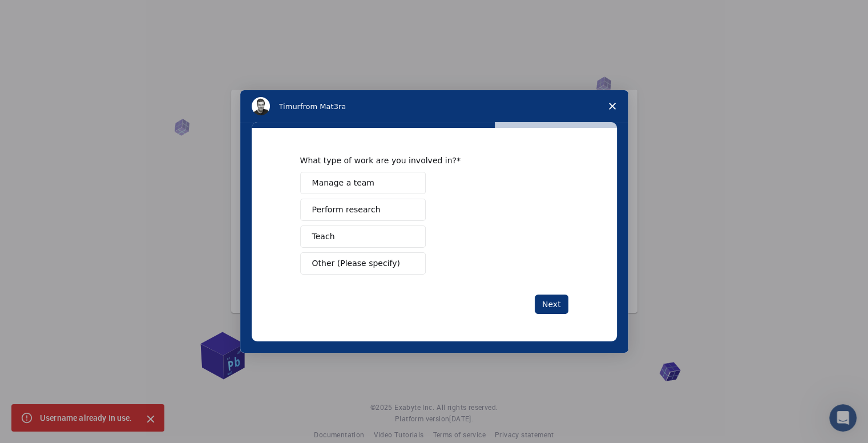 The height and width of the screenshot is (443, 868). Describe the element at coordinates (323, 106) in the screenshot. I see `span: from Mat3ra` at that location.